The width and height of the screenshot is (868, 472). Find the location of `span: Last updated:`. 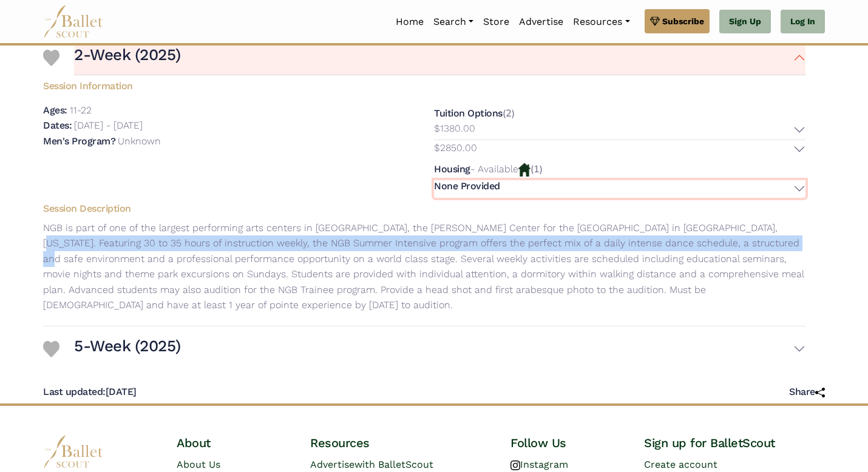

span: Last updated: is located at coordinates (74, 392).